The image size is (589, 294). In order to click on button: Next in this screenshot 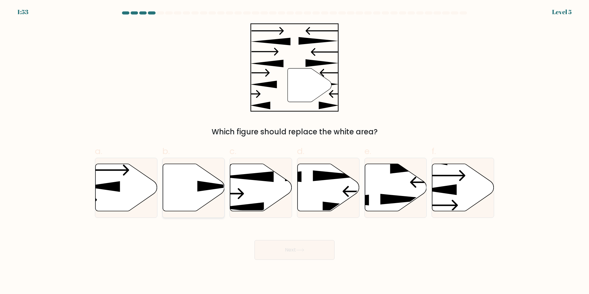, I will do `click(294, 250)`.